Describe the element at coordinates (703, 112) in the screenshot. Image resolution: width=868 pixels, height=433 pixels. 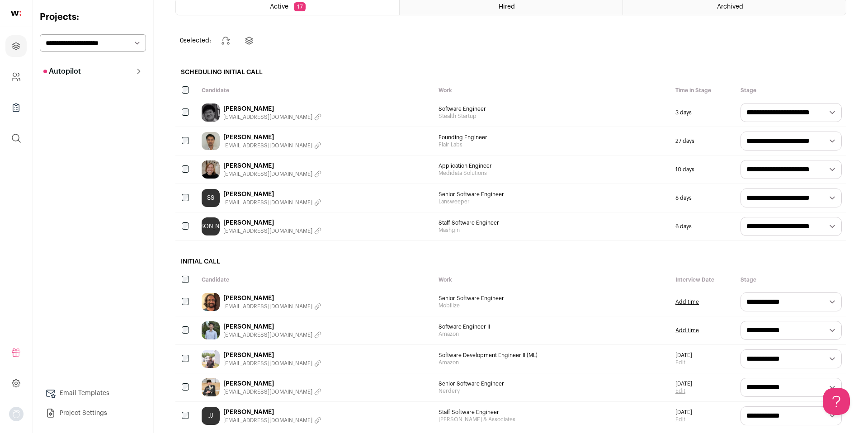
I see `div: 3 days` at that location.